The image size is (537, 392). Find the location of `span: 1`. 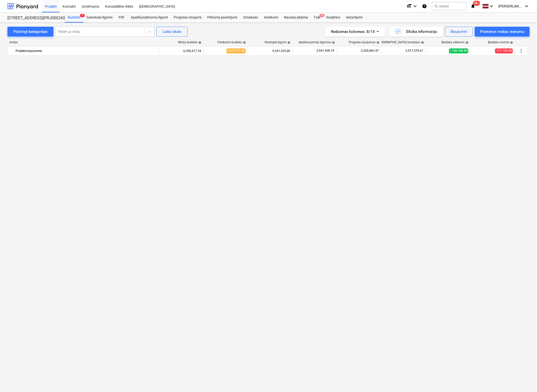

span: 1 is located at coordinates (82, 15).